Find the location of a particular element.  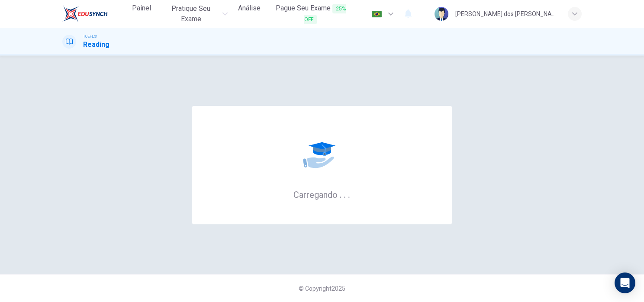

h6: Carregando is located at coordinates (322, 194).